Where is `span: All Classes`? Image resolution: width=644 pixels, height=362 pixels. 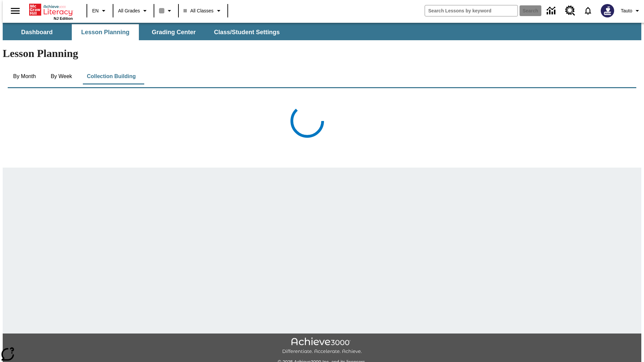
span: All Classes is located at coordinates (198, 11).